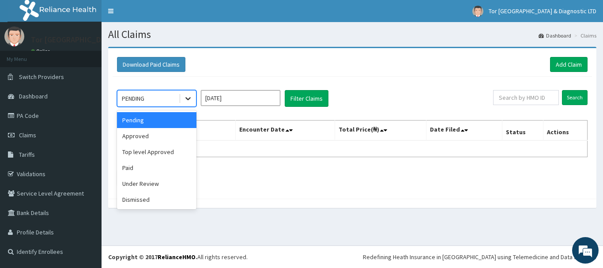 The image size is (603, 268). I want to click on footer: All rights reserved., so click(352, 256).